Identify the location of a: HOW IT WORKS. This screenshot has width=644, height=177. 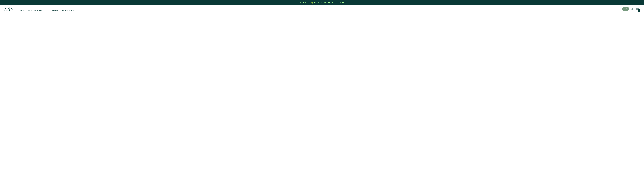
(52, 9).